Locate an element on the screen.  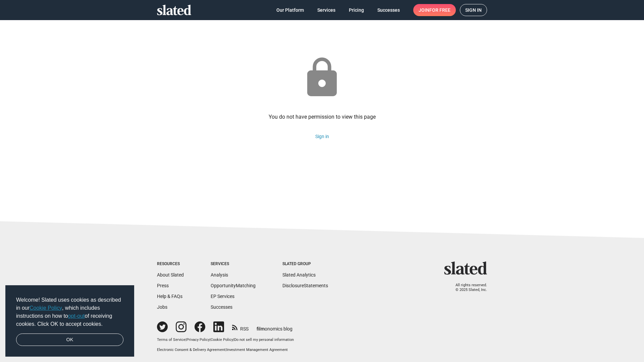
span: for free is located at coordinates (440, 10).